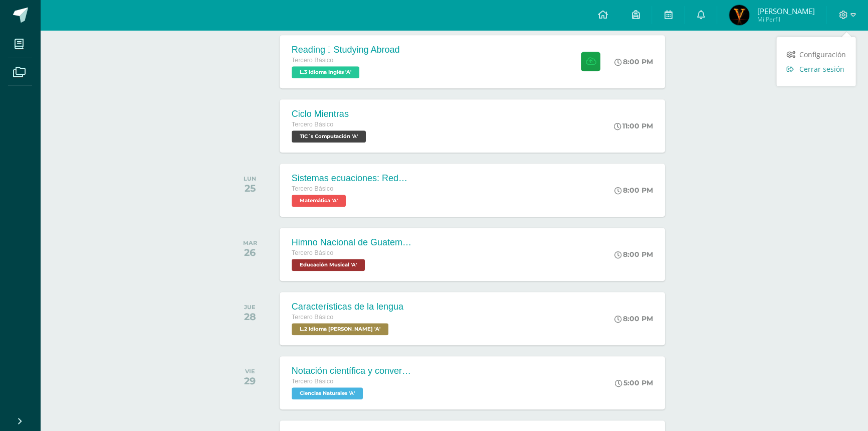 The height and width of the screenshot is (431, 868). Describe the element at coordinates (325, 72) in the screenshot. I see `span: L.3 Idioma Inglés 'A'` at that location.